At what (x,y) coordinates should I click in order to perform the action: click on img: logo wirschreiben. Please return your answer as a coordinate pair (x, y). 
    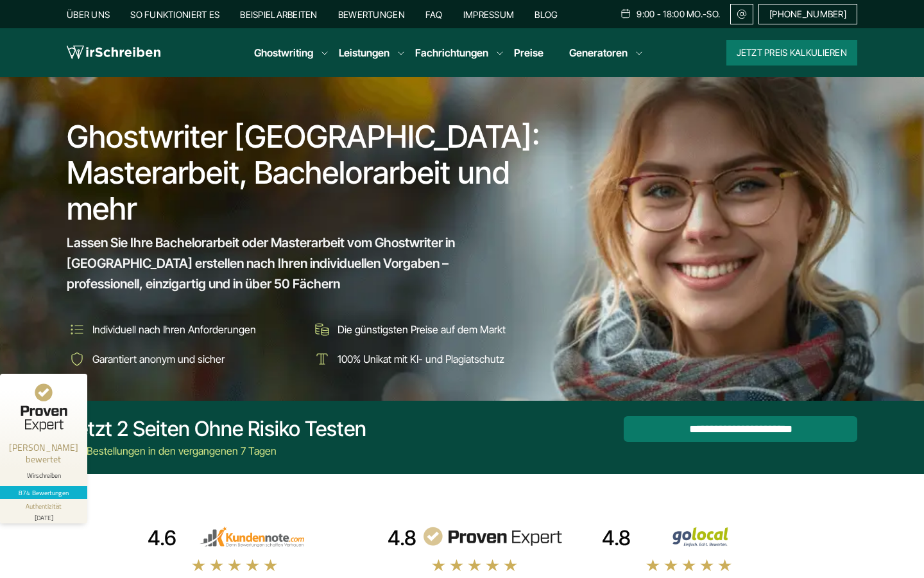
    Looking at the image, I should click on (114, 52).